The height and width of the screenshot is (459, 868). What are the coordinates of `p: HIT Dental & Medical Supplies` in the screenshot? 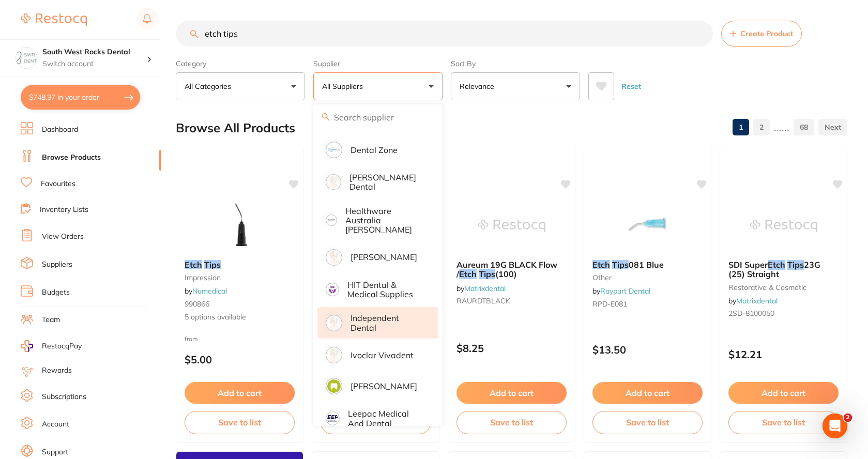 It's located at (386, 290).